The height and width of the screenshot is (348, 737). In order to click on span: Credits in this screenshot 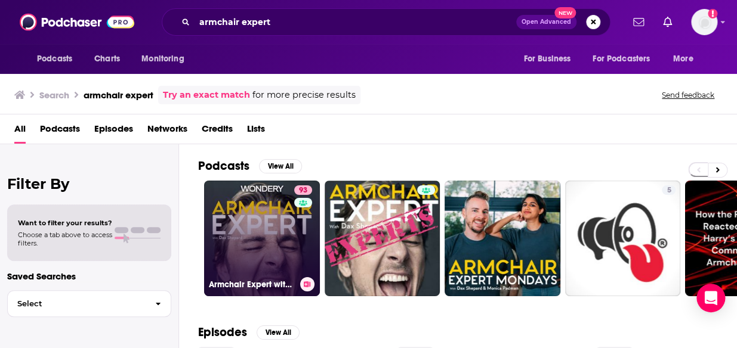, I will do `click(217, 131)`.